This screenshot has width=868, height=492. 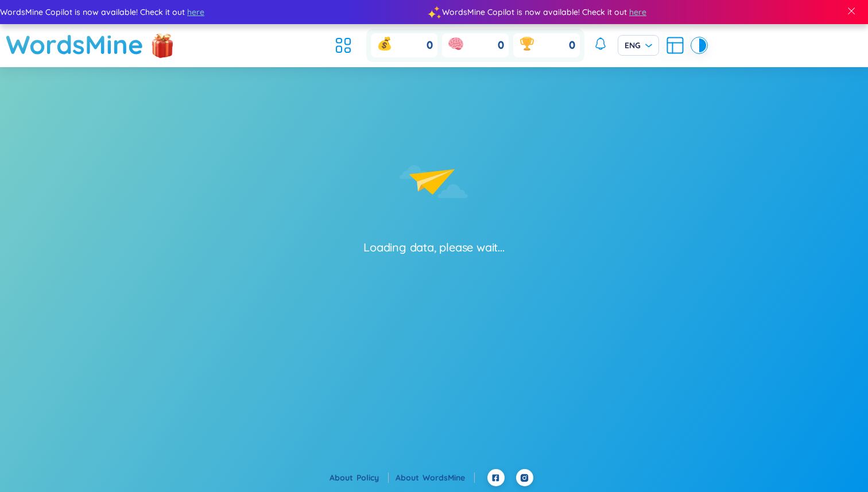 I want to click on h1: WordsMine, so click(x=75, y=44).